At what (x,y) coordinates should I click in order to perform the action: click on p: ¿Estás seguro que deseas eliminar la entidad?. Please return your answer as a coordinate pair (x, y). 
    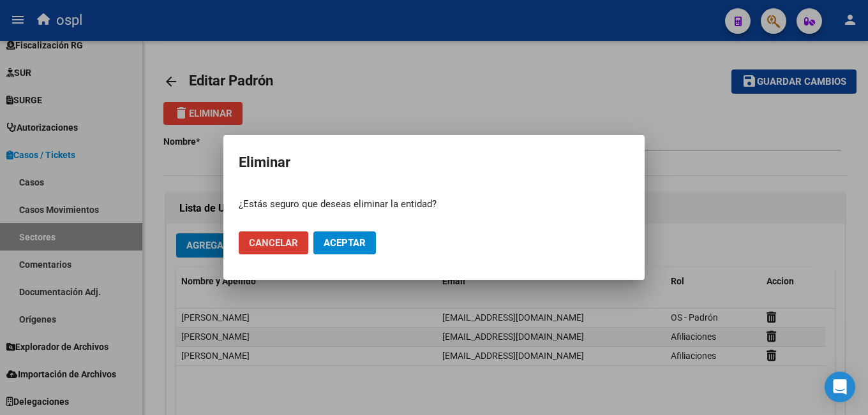
    Looking at the image, I should click on (434, 205).